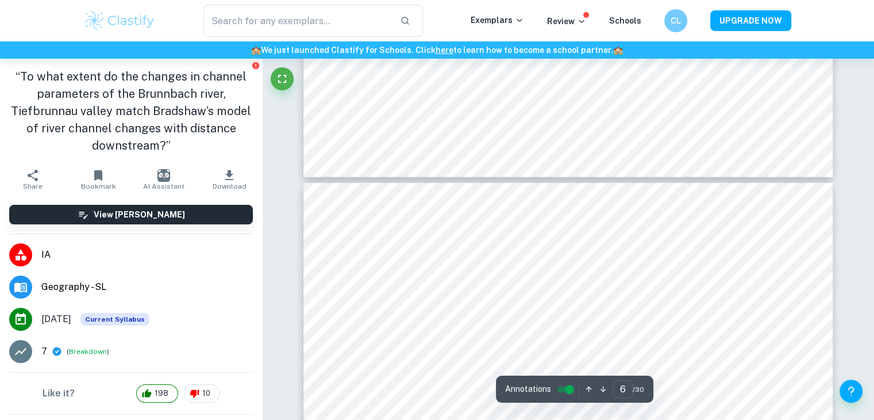  What do you see at coordinates (131, 111) in the screenshot?
I see `h1: “To what extent do the changes in channel parameters of the Brunnbach river, Tiefbrunnau valley m...` at bounding box center [131, 111].